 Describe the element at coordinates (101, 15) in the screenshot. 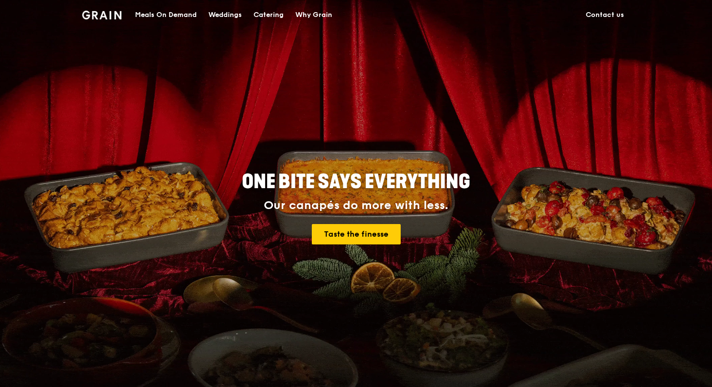

I see `img: Grain` at that location.